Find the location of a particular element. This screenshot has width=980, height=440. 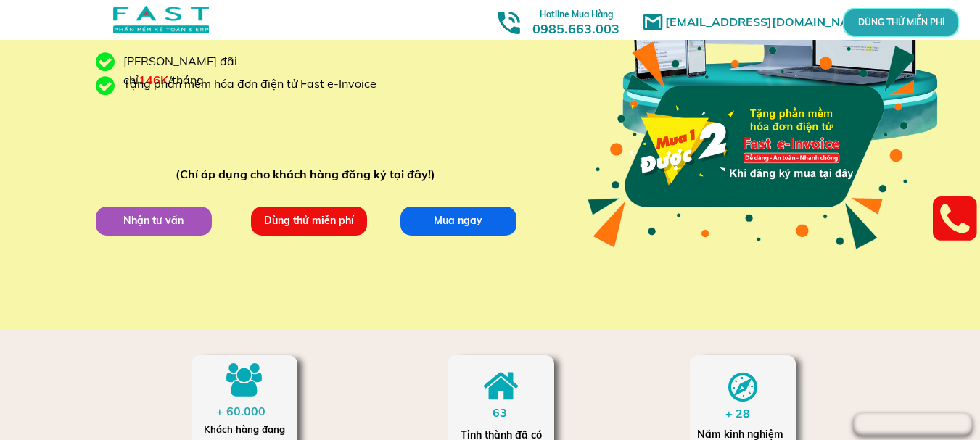

p: DÙNG THỬ MIỄN PHÍ is located at coordinates (901, 21).